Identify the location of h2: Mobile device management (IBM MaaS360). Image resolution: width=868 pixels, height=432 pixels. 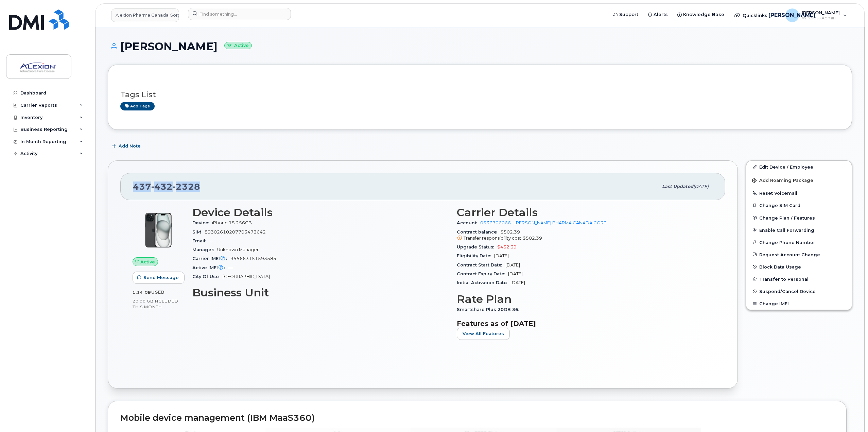
(478, 419).